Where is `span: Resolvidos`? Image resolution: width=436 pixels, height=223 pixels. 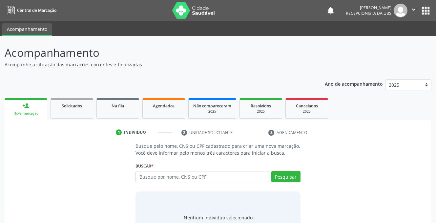
span: Resolvidos is located at coordinates (261, 106).